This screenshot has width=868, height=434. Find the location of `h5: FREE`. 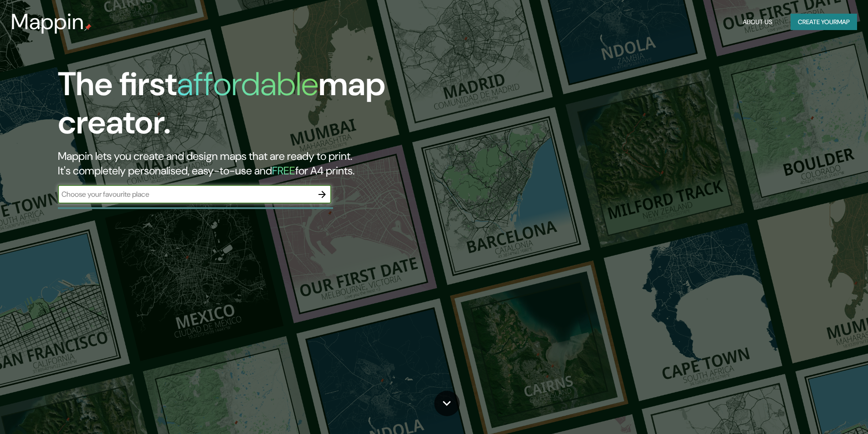

h5: FREE is located at coordinates (284, 171).